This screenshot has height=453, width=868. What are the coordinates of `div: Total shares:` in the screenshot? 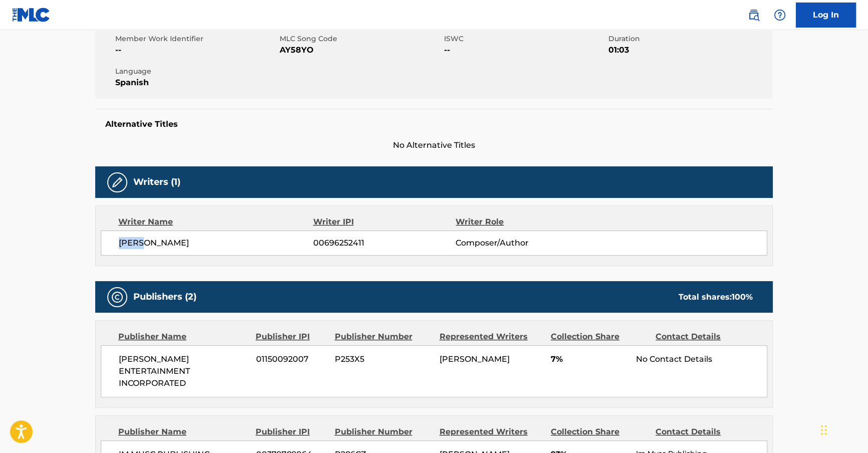 It's located at (715, 297).